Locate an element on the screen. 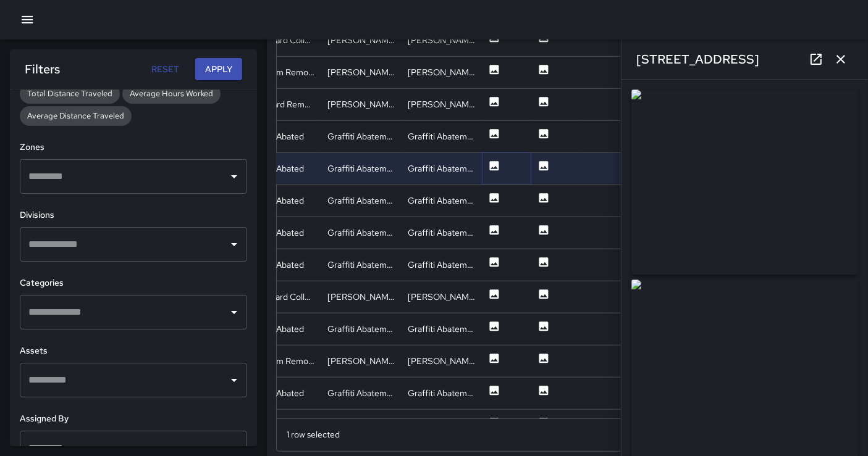  span: Average Distance Traveled is located at coordinates (75, 116).